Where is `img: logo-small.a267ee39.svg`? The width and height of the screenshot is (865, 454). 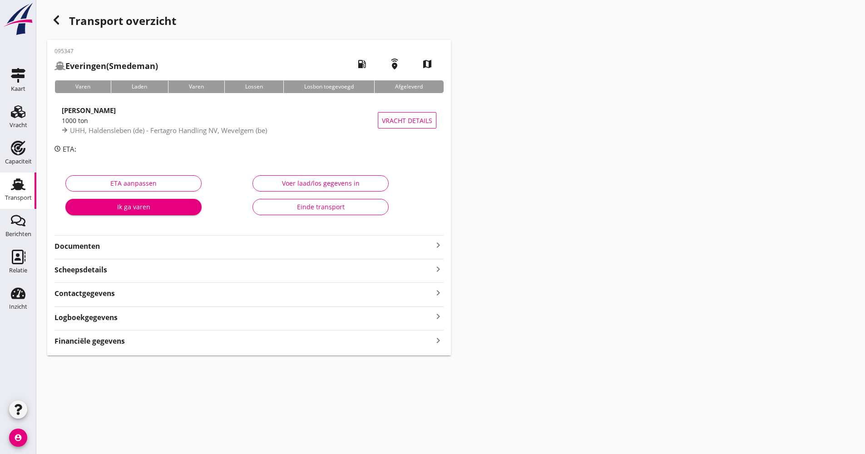
img: logo-small.a267ee39.svg is located at coordinates (18, 19).